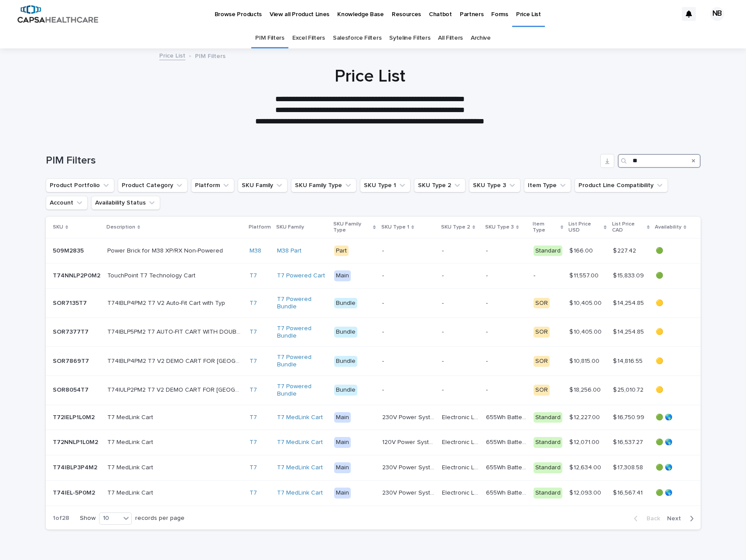  I want to click on p: List Price USD, so click(585, 228).